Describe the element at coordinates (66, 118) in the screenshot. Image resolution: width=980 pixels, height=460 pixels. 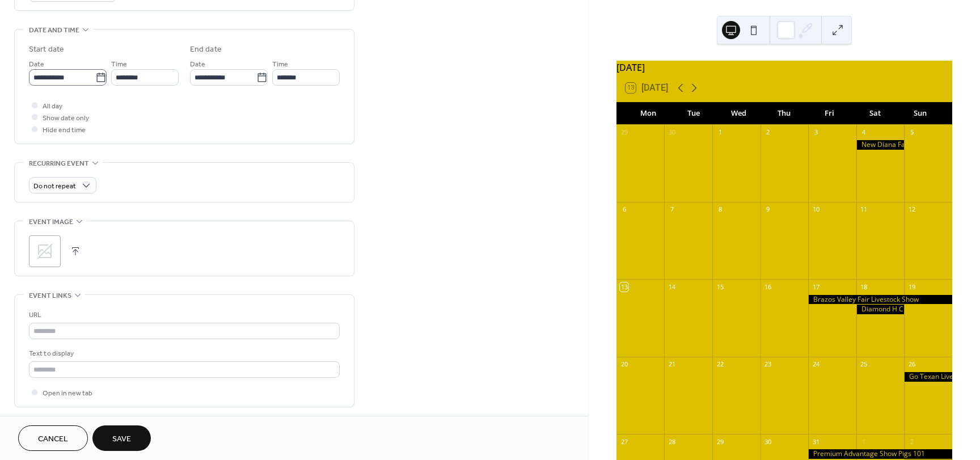
I see `span: Show date only` at that location.